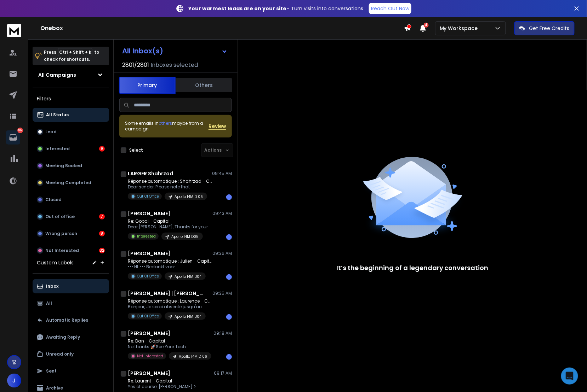 This screenshot has width=587, height=392. Describe the element at coordinates (217, 126) in the screenshot. I see `button: Review` at that location.